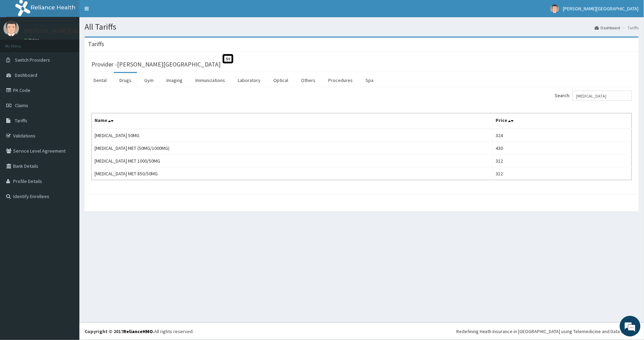 This screenshot has width=644, height=340. Describe the element at coordinates (593, 96) in the screenshot. I see `label: Search:` at that location.